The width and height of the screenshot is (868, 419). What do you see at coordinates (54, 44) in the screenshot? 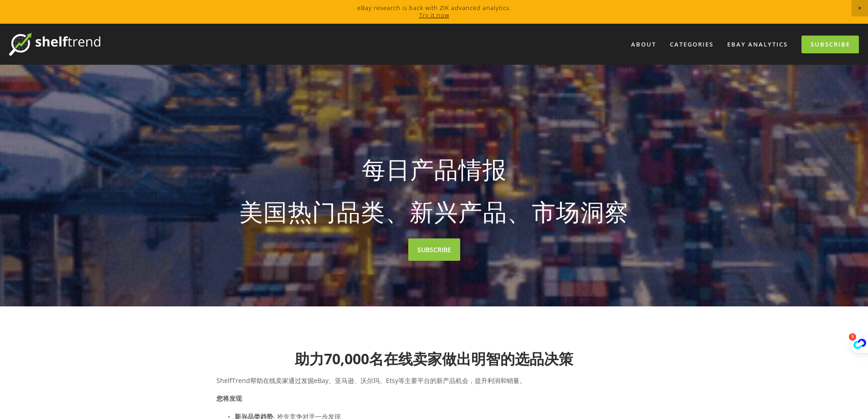
I see `img: ShelfTrend` at bounding box center [54, 44].